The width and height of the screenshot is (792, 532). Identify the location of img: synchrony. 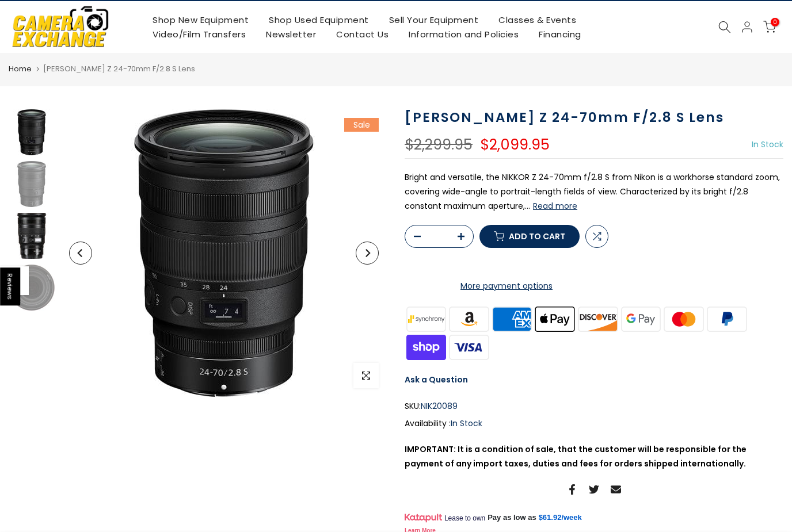
(426, 319).